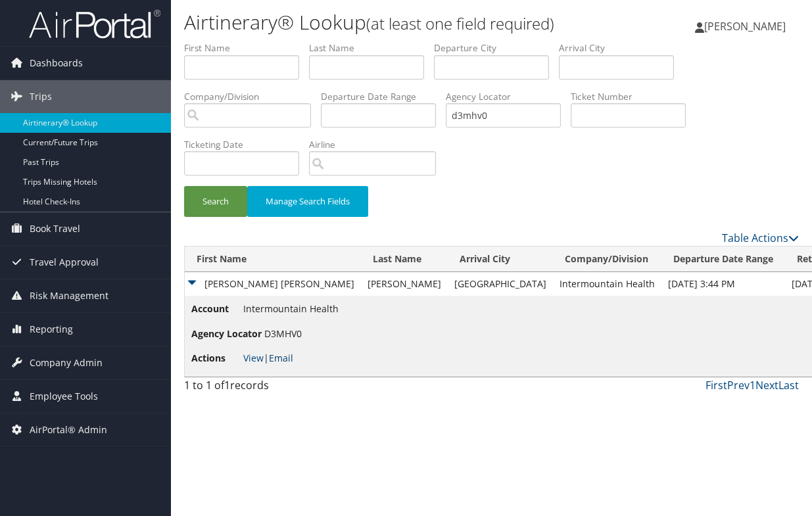  What do you see at coordinates (509, 97) in the screenshot?
I see `label: Agency Locator` at bounding box center [509, 97].